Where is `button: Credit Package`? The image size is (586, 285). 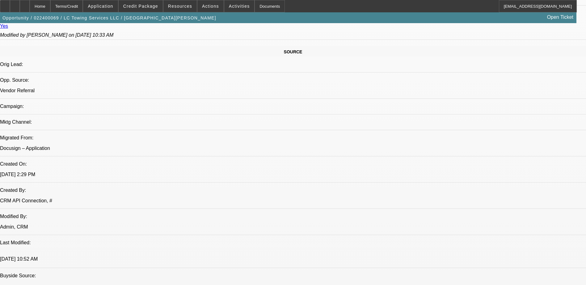 button: Credit Package is located at coordinates (141, 6).